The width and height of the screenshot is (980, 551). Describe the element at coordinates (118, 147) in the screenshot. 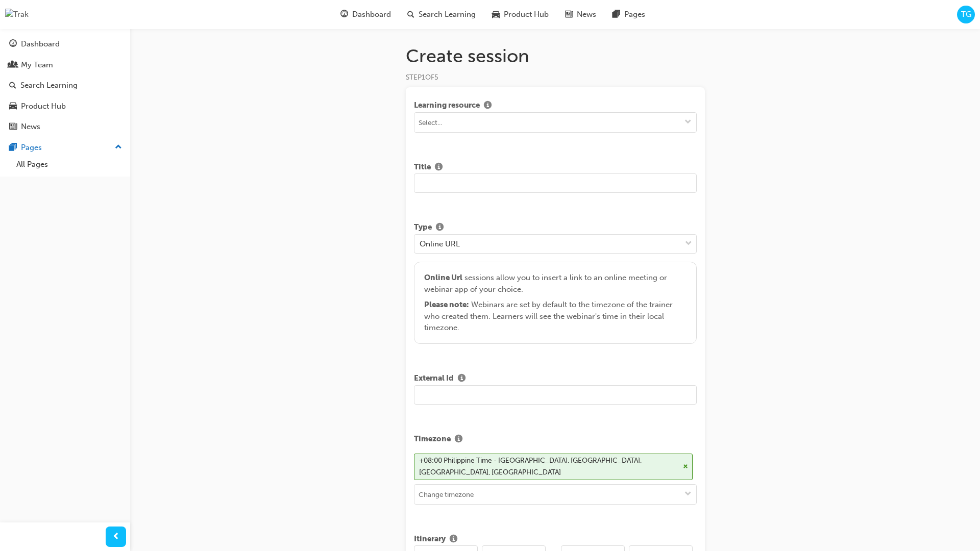

I see `span: up-icon` at that location.